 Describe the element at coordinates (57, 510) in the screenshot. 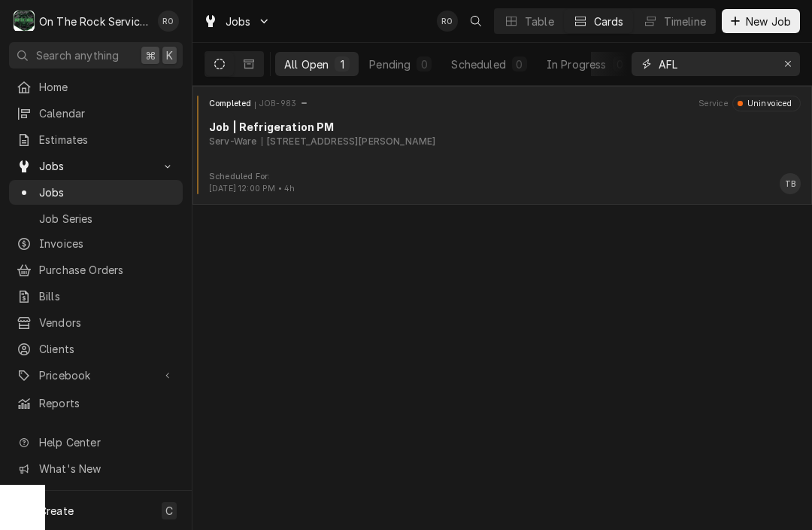

I see `span: Create` at that location.